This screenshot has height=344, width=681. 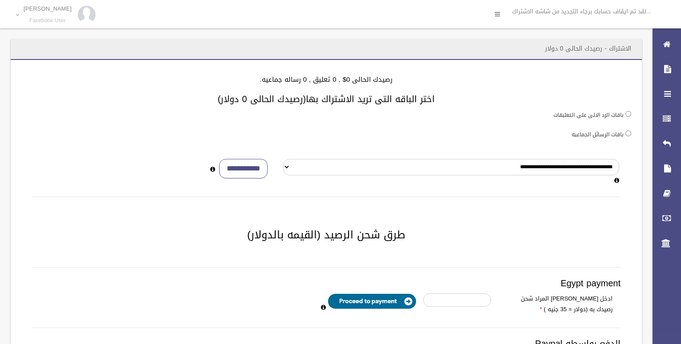 I want to click on header: الاشتراك - رصيدك الحالى 0 دولار, so click(x=588, y=48).